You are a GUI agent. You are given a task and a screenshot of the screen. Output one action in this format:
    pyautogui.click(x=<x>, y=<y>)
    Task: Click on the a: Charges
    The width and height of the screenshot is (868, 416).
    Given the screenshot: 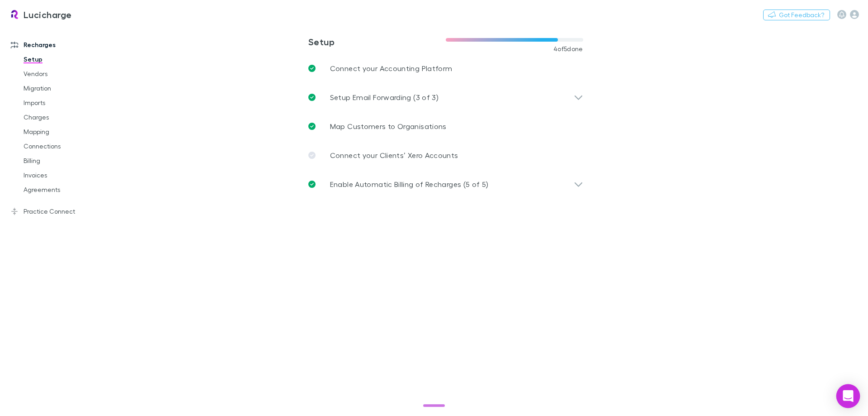 What is the action you would take?
    pyautogui.click(x=68, y=117)
    